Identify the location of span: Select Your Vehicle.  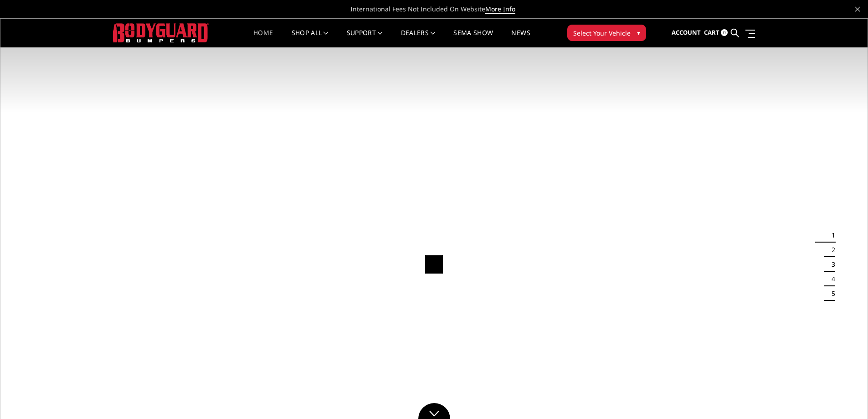
(602, 33).